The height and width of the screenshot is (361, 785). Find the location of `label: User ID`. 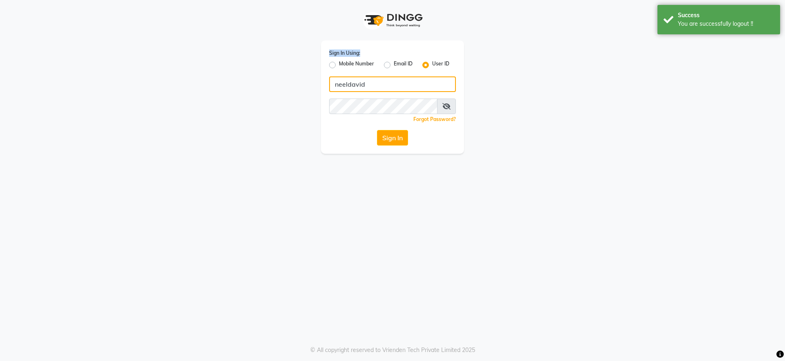

label: User ID is located at coordinates (441, 65).